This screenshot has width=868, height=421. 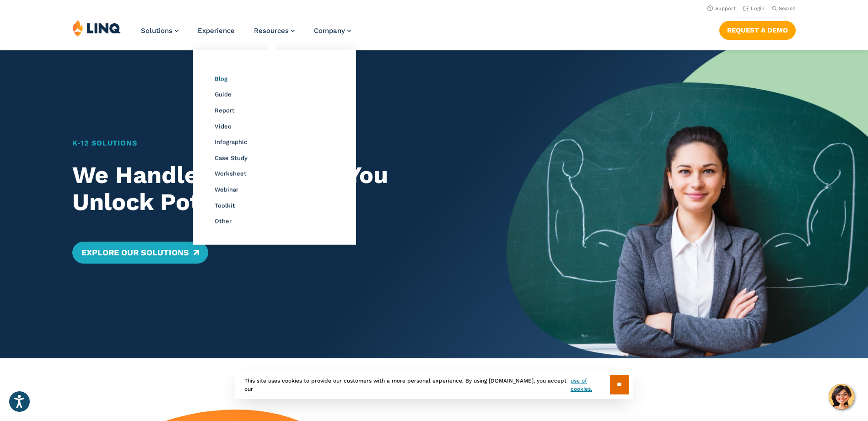 What do you see at coordinates (225, 206) in the screenshot?
I see `span: Toolkit` at bounding box center [225, 206].